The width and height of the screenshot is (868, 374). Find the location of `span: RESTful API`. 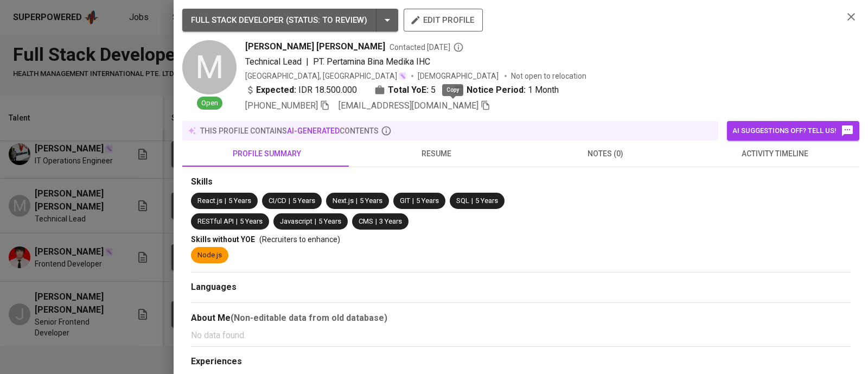

span: RESTful API is located at coordinates (215, 221).